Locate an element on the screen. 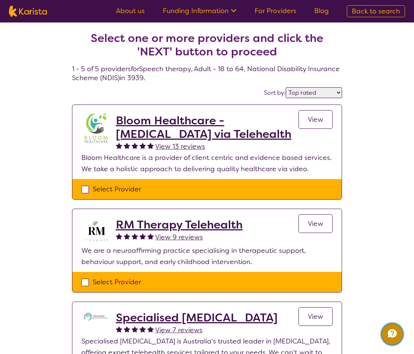  a: About us is located at coordinates (130, 11).